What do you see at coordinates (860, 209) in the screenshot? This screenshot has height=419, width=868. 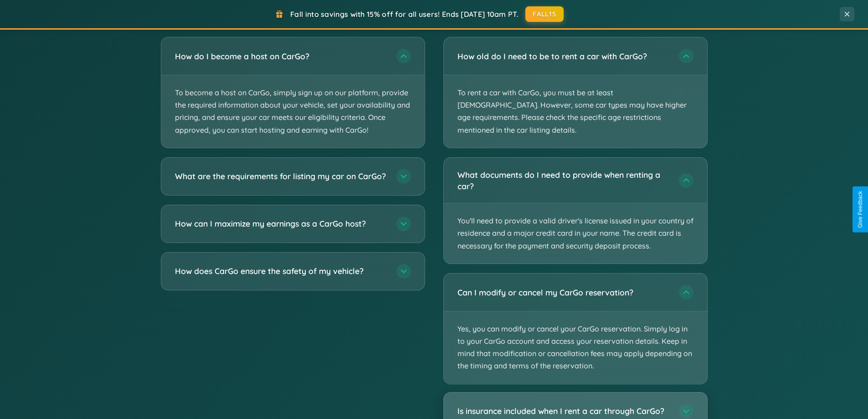 I see `div: Give Feedback` at bounding box center [860, 209].